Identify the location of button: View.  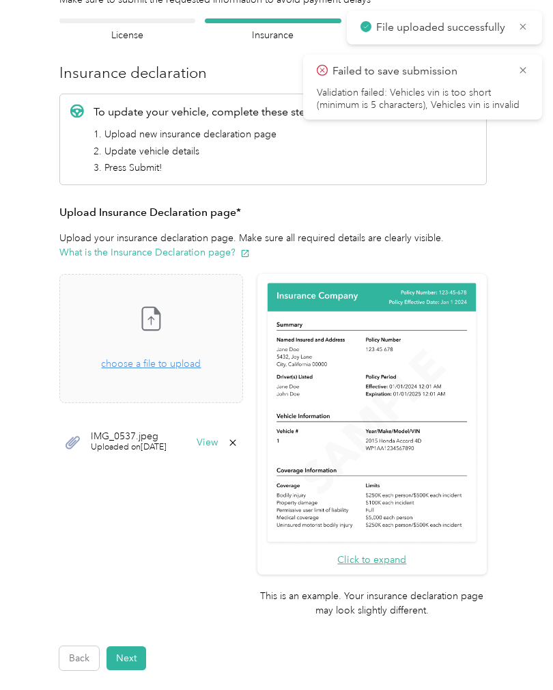
(207, 443).